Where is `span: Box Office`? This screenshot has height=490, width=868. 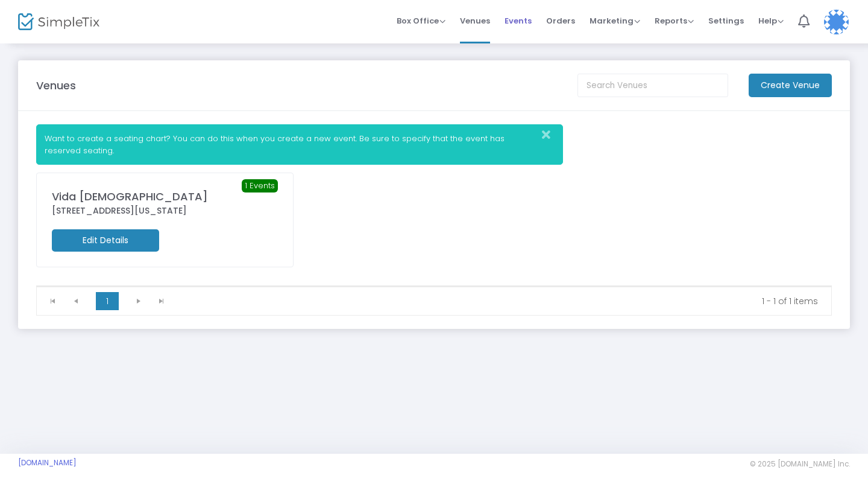 span: Box Office is located at coordinates (421, 21).